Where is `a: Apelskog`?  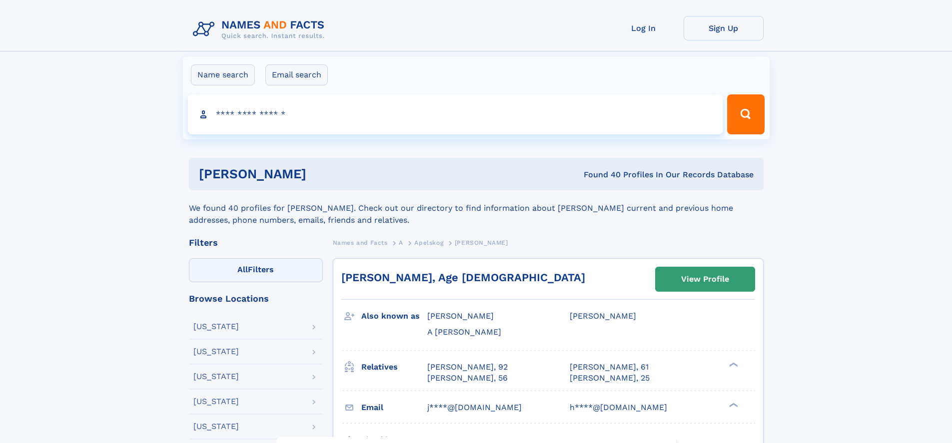
a: Apelskog is located at coordinates (429, 242).